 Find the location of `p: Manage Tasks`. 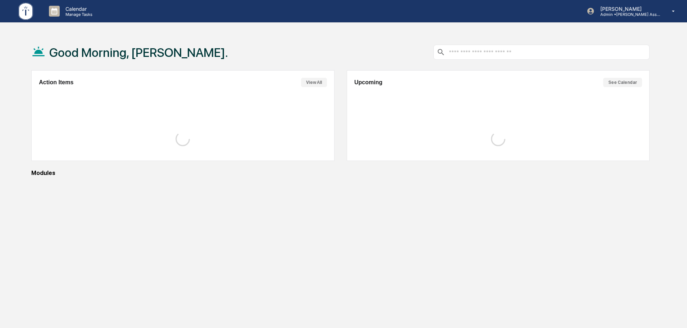

p: Manage Tasks is located at coordinates (78, 14).